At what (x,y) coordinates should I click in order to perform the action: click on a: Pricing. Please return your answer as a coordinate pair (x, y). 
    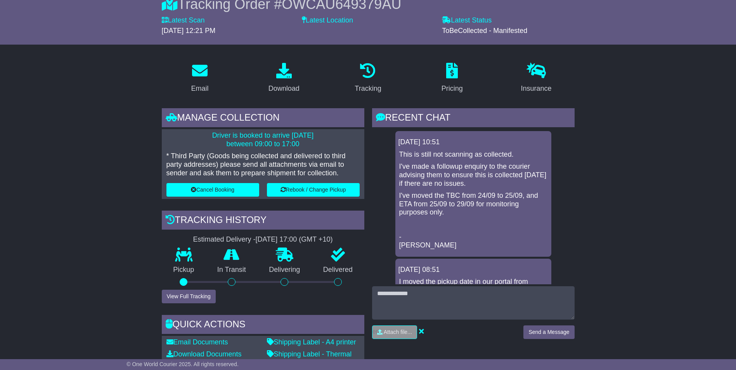
    Looking at the image, I should click on (452, 78).